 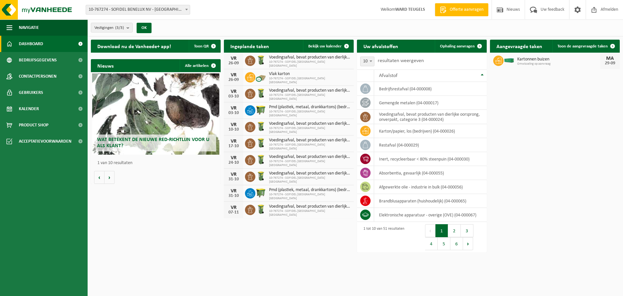 What do you see at coordinates (430, 201) in the screenshot?
I see `td: brandblusapparaten (huishoudelijk) (04-000065)` at bounding box center [430, 201].